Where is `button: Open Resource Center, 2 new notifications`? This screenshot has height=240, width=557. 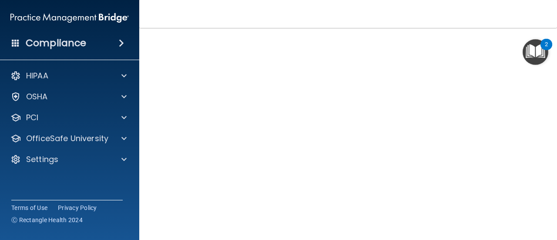
button: Open Resource Center, 2 new notifications is located at coordinates (535, 52).